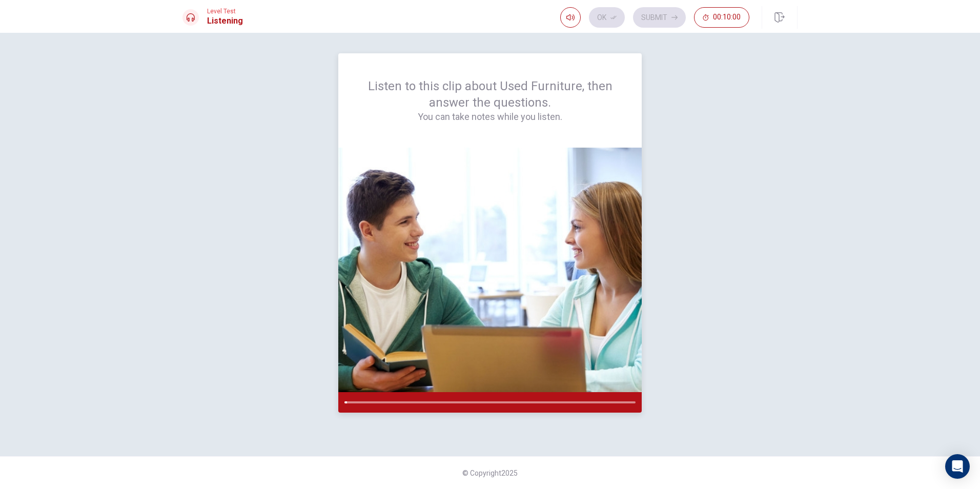 This screenshot has height=489, width=980. What do you see at coordinates (490, 473) in the screenshot?
I see `span: © Copyright 2025` at bounding box center [490, 473].